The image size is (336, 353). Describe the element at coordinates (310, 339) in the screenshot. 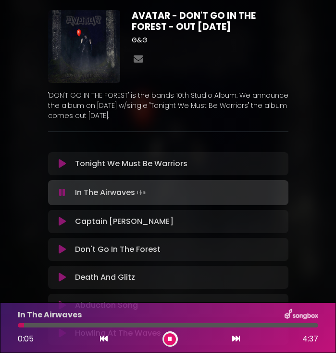

I see `span: 4:37` at that location.